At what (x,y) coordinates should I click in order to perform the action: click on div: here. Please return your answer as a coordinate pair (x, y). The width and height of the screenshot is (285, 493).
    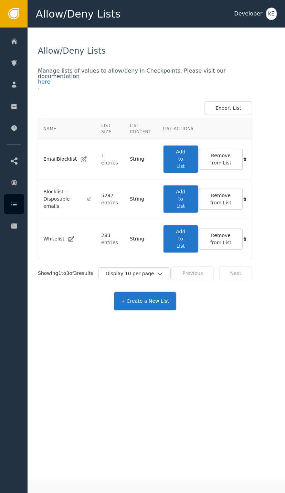
    Looking at the image, I should click on (145, 82).